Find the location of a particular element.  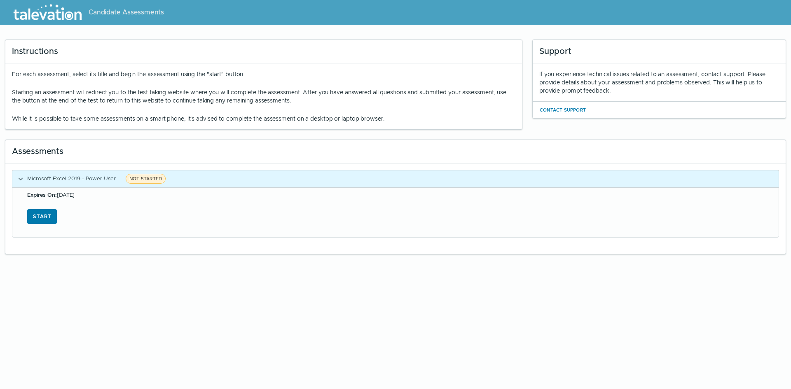

button: Contact Support is located at coordinates (563, 110).